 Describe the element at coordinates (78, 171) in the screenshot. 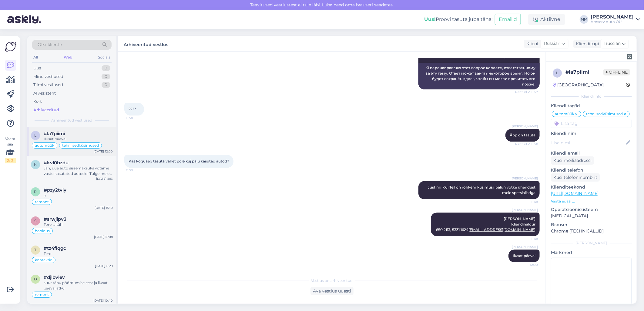

I see `div: Jah, uue auto sissemaksuks võtame vastu kasutatud autosid. Tulge meie esindusse endale sobival aj...` at that location.